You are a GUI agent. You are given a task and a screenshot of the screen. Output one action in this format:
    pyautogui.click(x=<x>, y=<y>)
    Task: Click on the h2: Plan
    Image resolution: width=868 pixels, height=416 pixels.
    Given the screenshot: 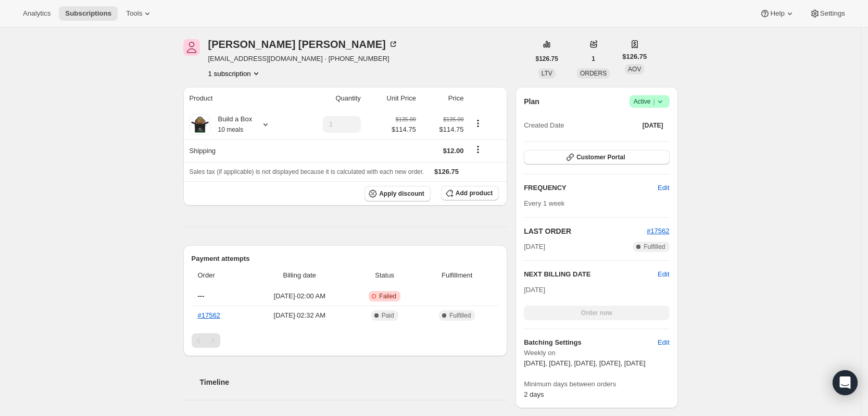 What is the action you would take?
    pyautogui.click(x=531, y=102)
    